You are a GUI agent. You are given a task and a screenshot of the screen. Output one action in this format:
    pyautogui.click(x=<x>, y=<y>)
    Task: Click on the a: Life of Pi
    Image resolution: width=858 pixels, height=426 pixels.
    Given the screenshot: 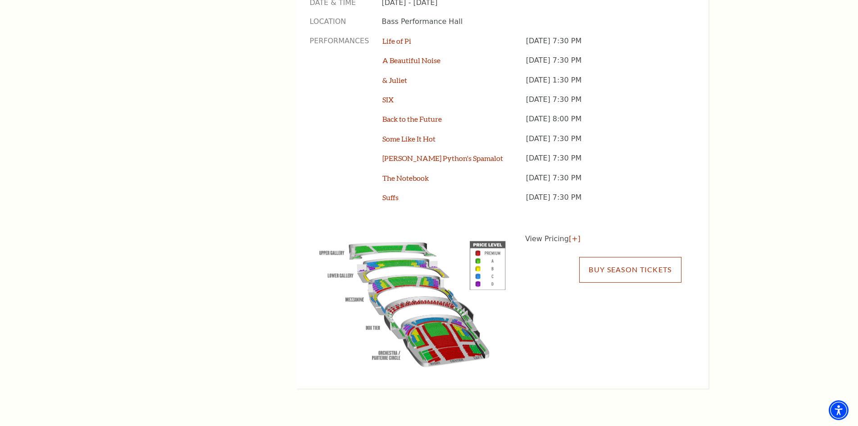 What is the action you would take?
    pyautogui.click(x=397, y=41)
    